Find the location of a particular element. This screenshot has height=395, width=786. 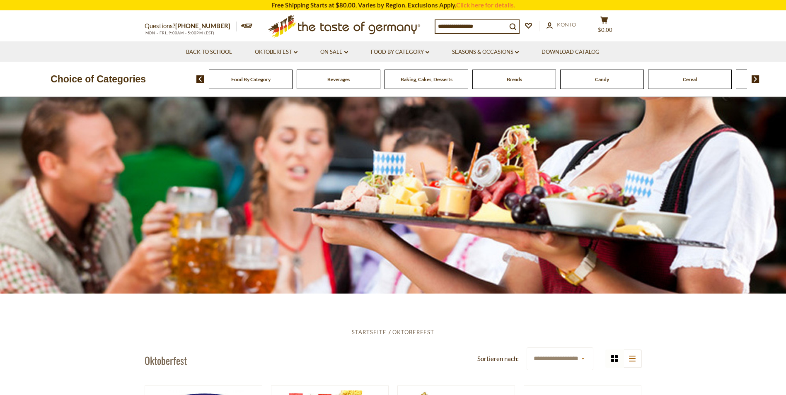

span: Konto is located at coordinates (566, 24).